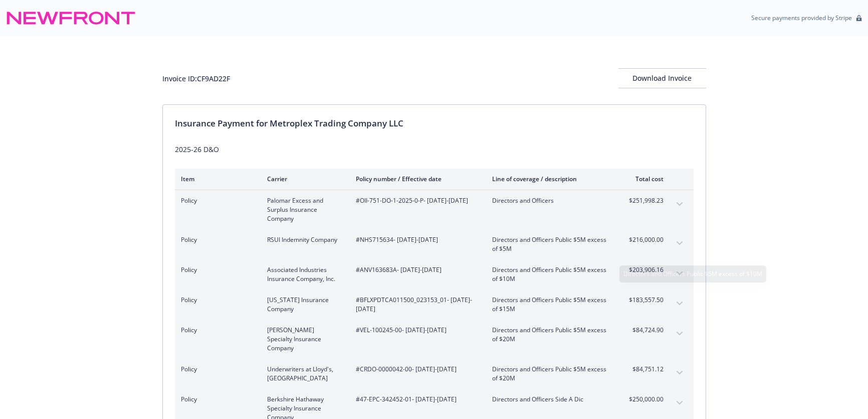 The height and width of the screenshot is (419, 868). Describe the element at coordinates (434, 123) in the screenshot. I see `div: Insurance Payment for Metroplex Trading Company LLC` at that location.